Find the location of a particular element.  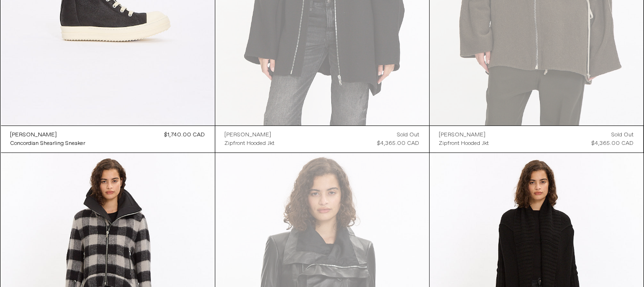

div: Concordian Shearling Sneaker is located at coordinates (48, 144).